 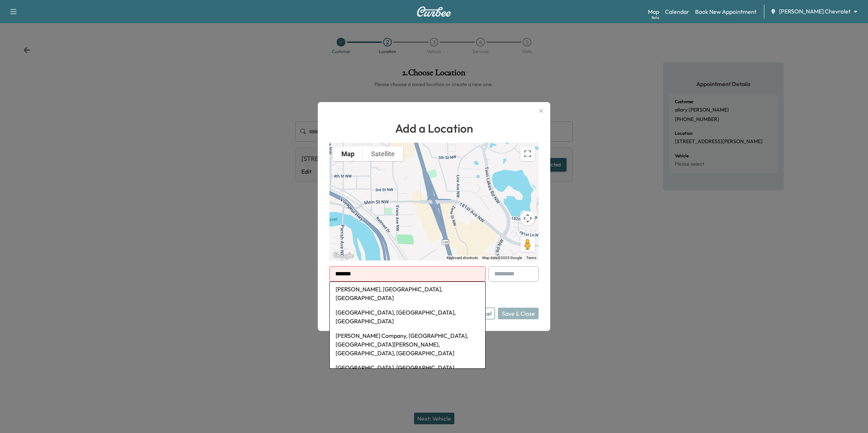 I want to click on button: Show satellite imagery, so click(x=382, y=154).